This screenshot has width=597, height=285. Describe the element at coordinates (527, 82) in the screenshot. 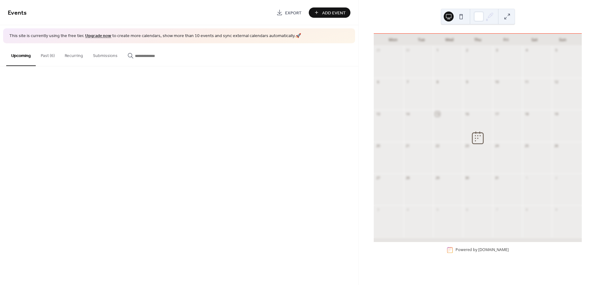

I see `div: 11` at that location.